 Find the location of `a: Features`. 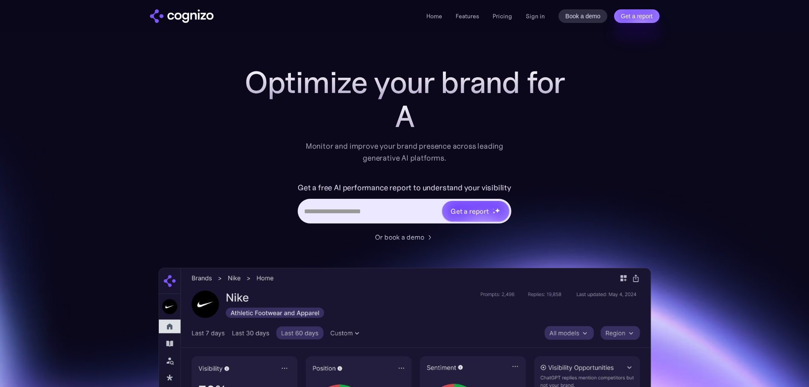

a: Features is located at coordinates (467, 16).